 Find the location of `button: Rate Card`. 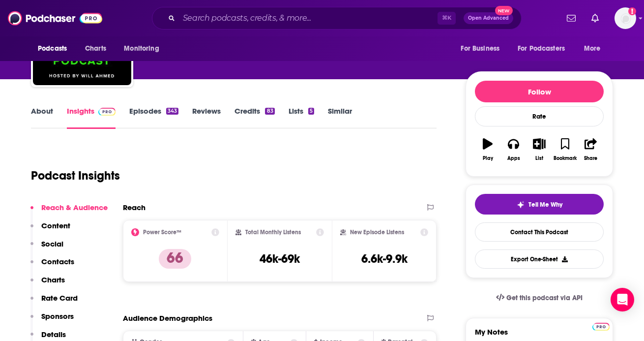

button: Rate Card is located at coordinates (54, 302).